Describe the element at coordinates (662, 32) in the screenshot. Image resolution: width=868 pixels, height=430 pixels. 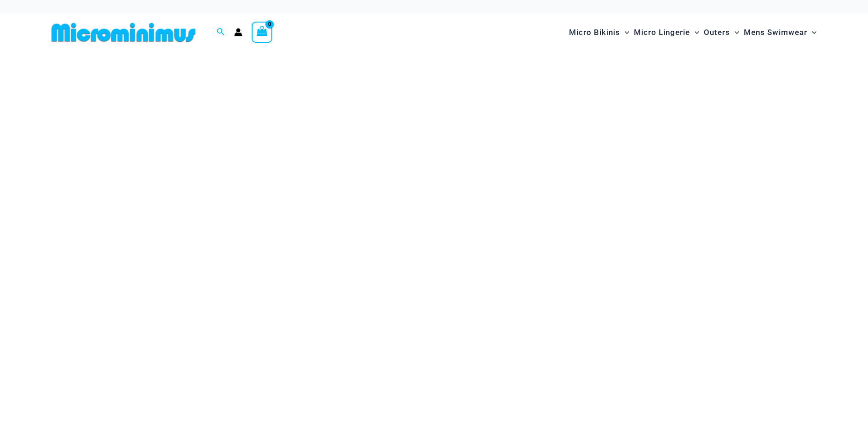
I see `span: Micro Lingerie` at that location.